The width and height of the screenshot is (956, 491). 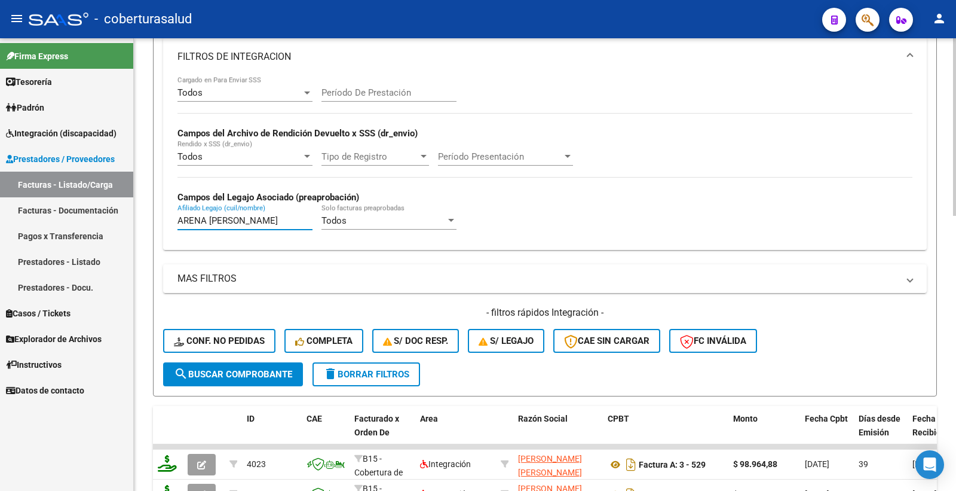 What do you see at coordinates (29, 82) in the screenshot?
I see `span: Tesorería` at bounding box center [29, 82].